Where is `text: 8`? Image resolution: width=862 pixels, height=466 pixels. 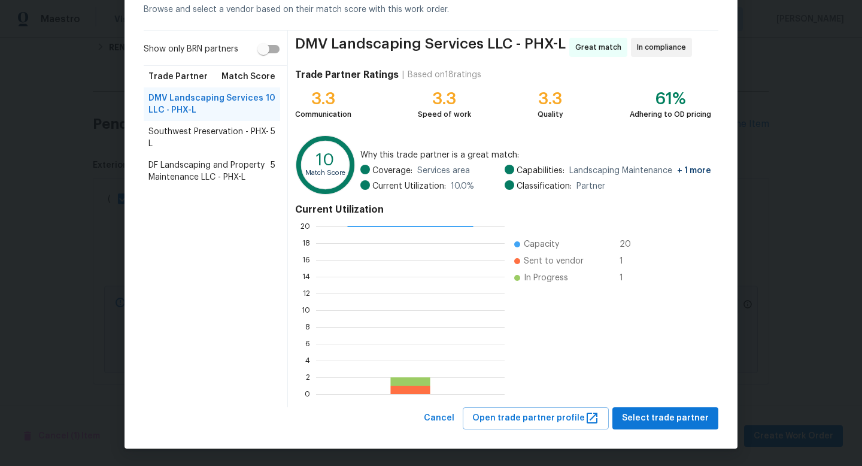 text: 8 is located at coordinates (308, 327).